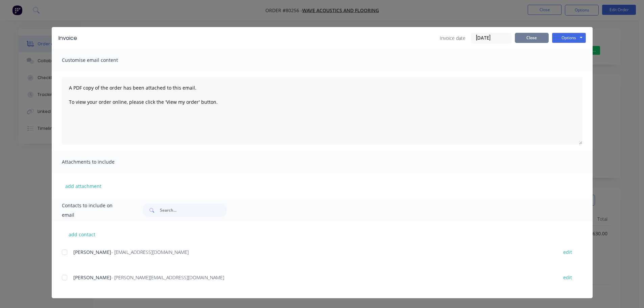  Describe the element at coordinates (99, 162) in the screenshot. I see `span: Attachments to include` at that location.